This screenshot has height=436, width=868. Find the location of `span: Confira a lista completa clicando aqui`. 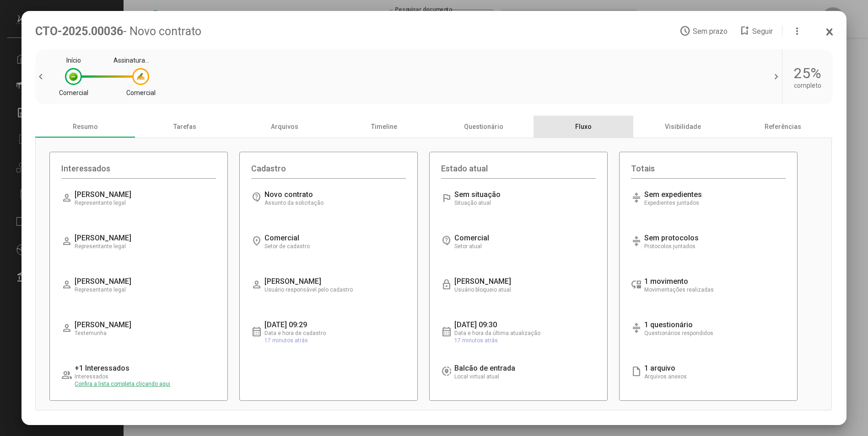

span: Confira a lista completa clicando aqui is located at coordinates (122, 384).